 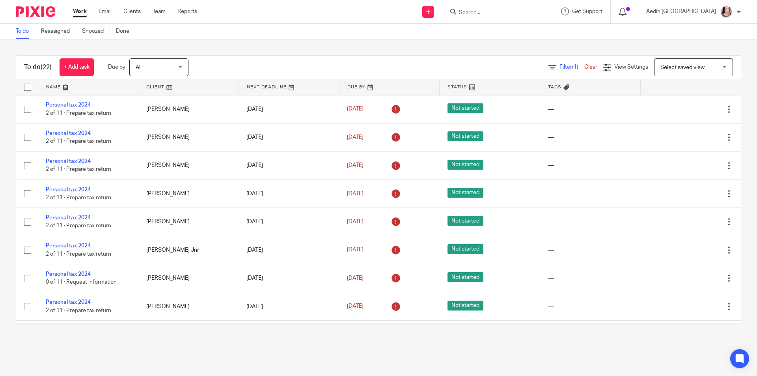 I want to click on h1: To do, so click(x=38, y=67).